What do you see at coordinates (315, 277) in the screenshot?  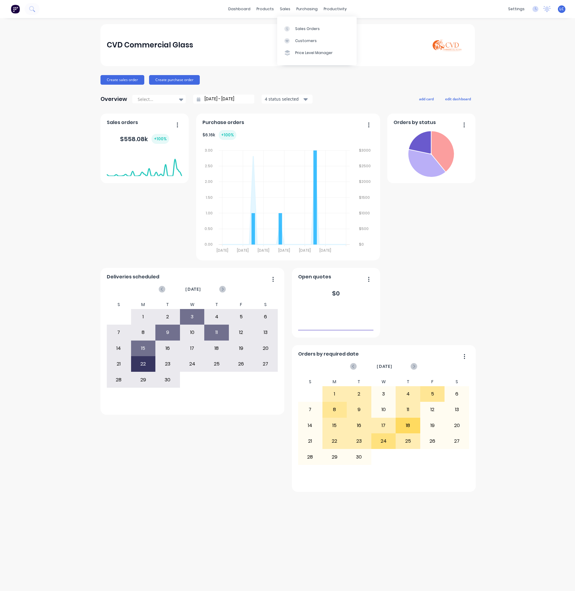 I see `span: Open quotes` at bounding box center [315, 277].